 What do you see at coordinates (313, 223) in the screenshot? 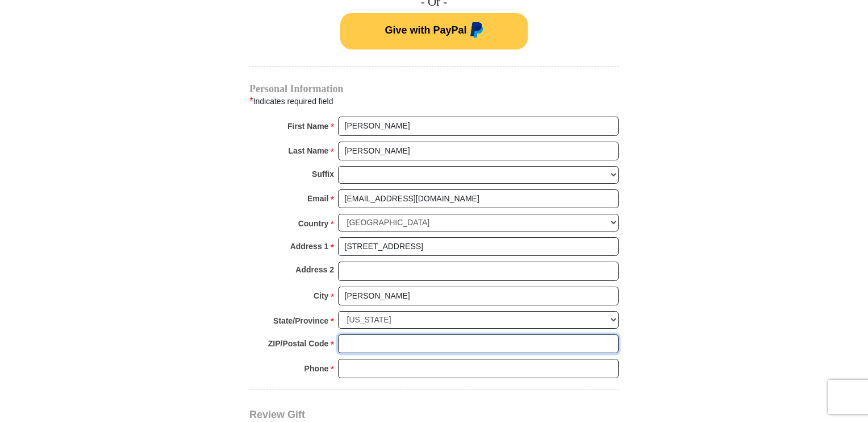
I see `strong: Country` at bounding box center [313, 223].